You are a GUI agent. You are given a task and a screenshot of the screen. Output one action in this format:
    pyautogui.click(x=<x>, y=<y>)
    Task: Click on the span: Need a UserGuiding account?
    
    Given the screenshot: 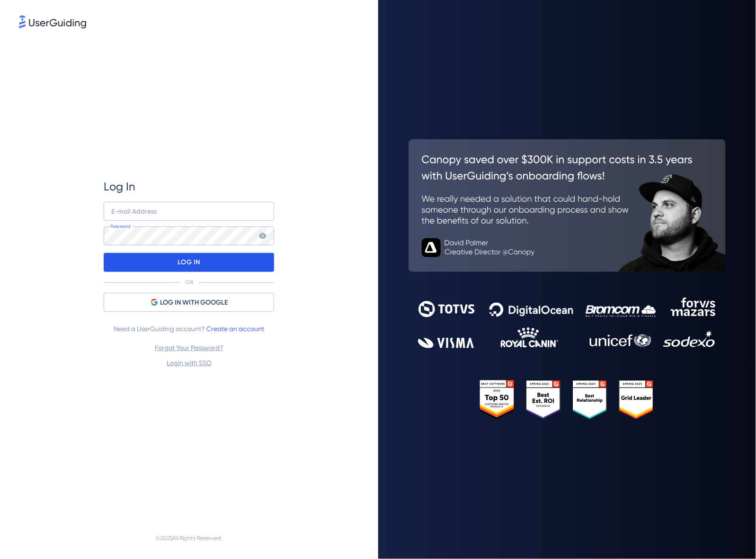 What is the action you would take?
    pyautogui.click(x=189, y=329)
    